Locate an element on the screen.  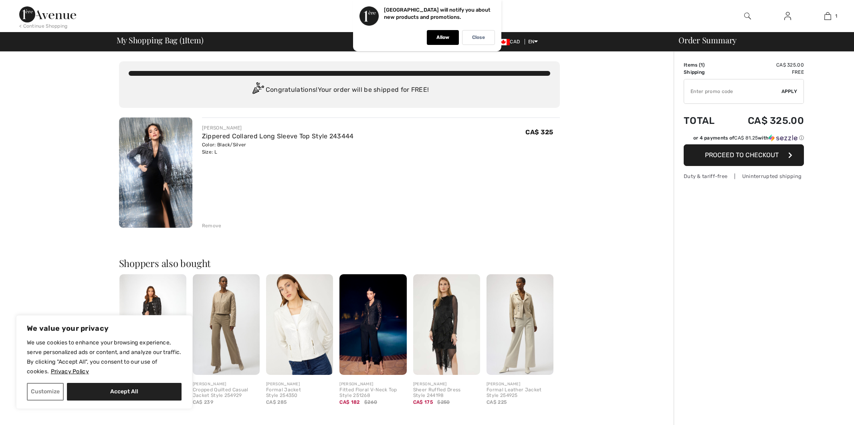
img: Cropped Quilted Casual Jacket Style 254929 is located at coordinates (226, 324).